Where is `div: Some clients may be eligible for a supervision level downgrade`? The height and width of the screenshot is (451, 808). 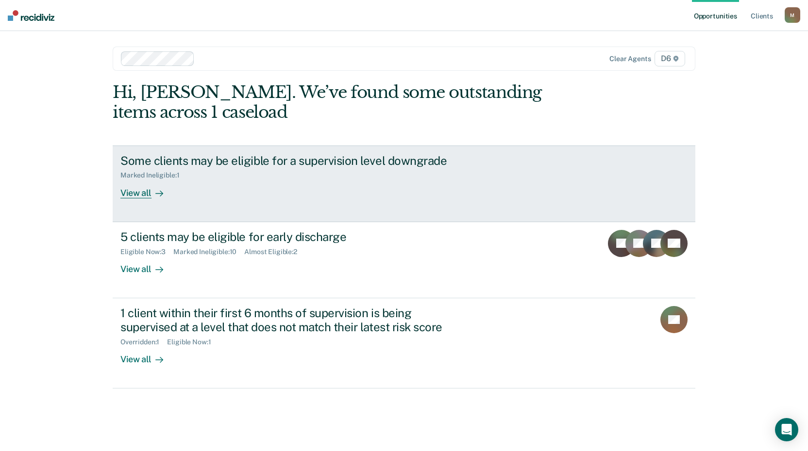 div: Some clients may be eligible for a supervision level downgrade is located at coordinates (291, 161).